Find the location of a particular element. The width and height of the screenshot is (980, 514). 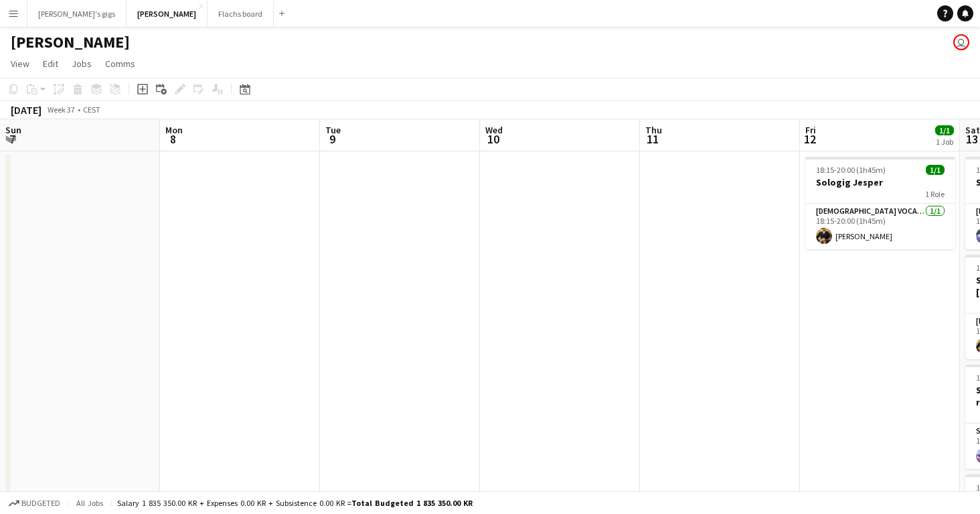

span: Mon is located at coordinates (174, 130).